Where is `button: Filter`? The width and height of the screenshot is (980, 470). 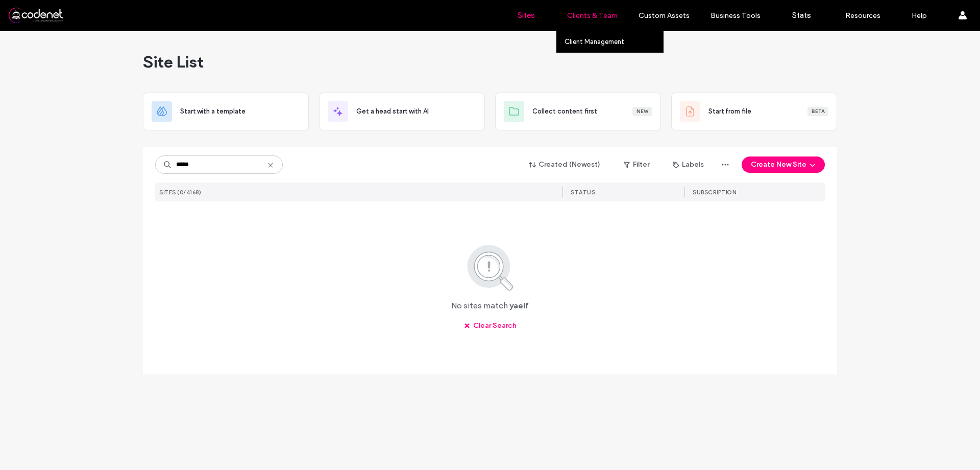
button: Filter is located at coordinates (637, 165).